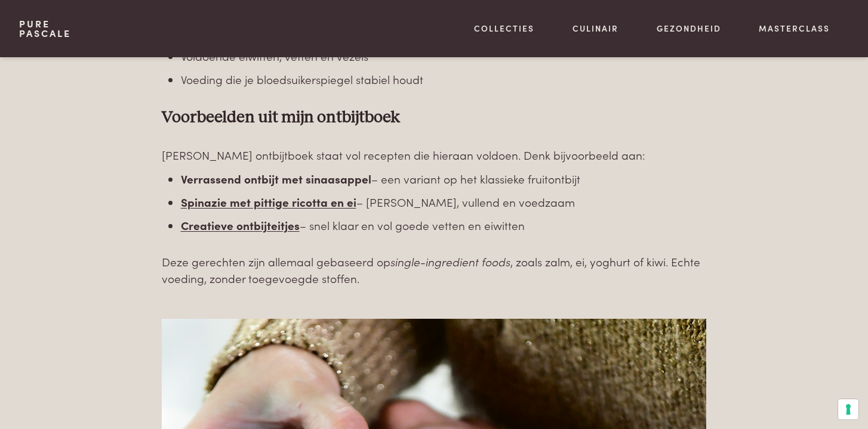 The image size is (868, 429). Describe the element at coordinates (269, 201) in the screenshot. I see `b: Spinazie met pittige ricotta en ei` at that location.